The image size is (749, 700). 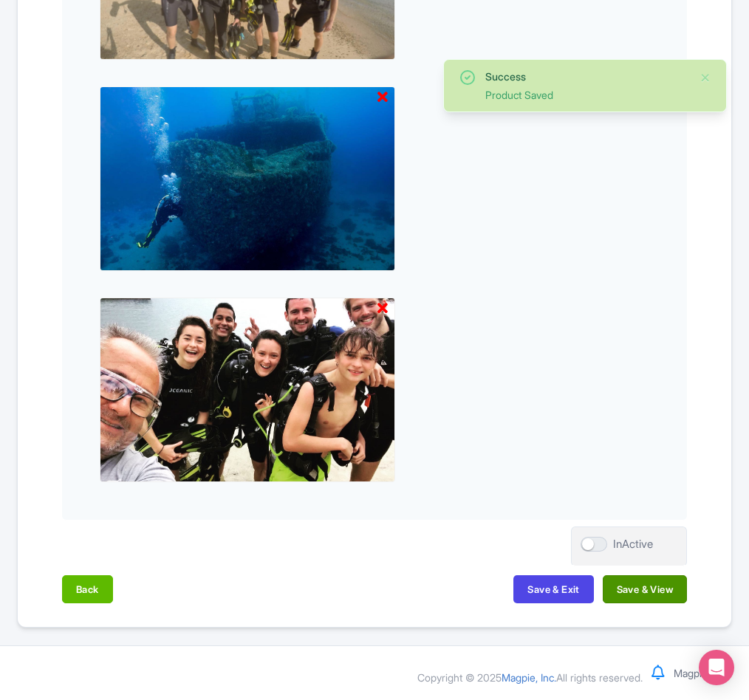 What do you see at coordinates (528, 677) in the screenshot?
I see `span: Magpie, Inc.` at bounding box center [528, 677].